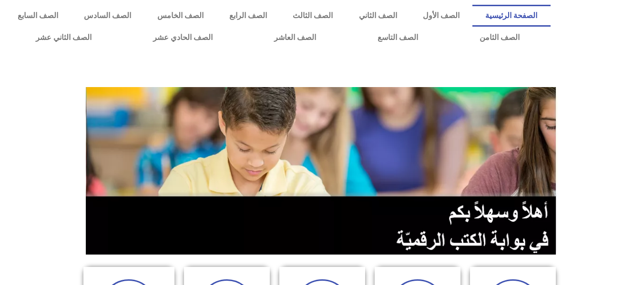  What do you see at coordinates (63, 37) in the screenshot?
I see `a: الصف الثاني عشر` at bounding box center [63, 37].